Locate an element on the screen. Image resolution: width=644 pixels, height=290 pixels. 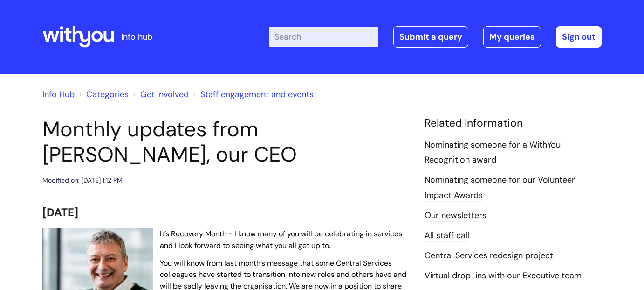
a: All staff call is located at coordinates (447, 235).